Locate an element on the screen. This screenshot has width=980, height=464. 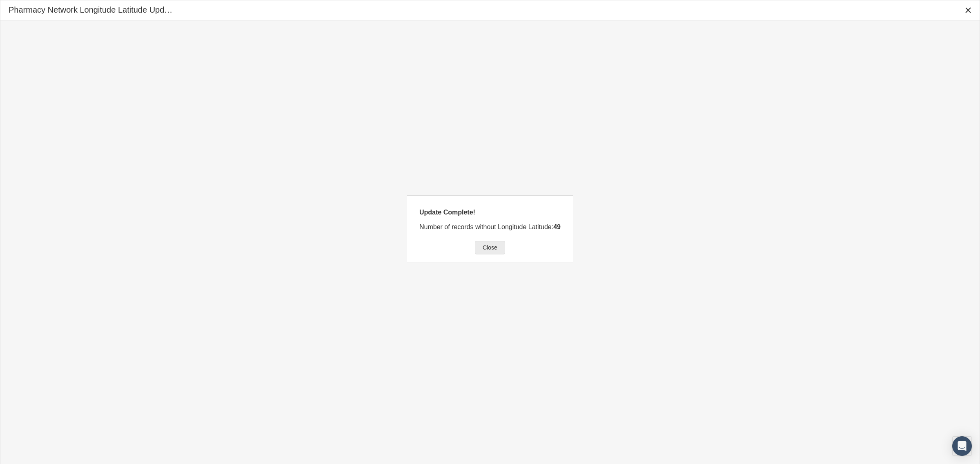
p: Number of records without Longitude Latitude: is located at coordinates (490, 227).